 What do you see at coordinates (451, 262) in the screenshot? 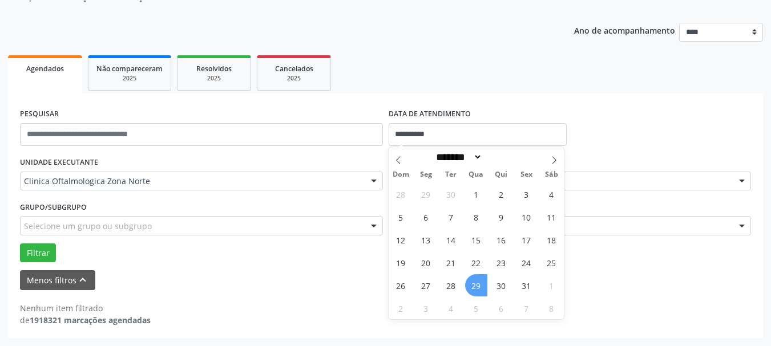
I see `span: Outubro 21, 2025` at bounding box center [451, 262].